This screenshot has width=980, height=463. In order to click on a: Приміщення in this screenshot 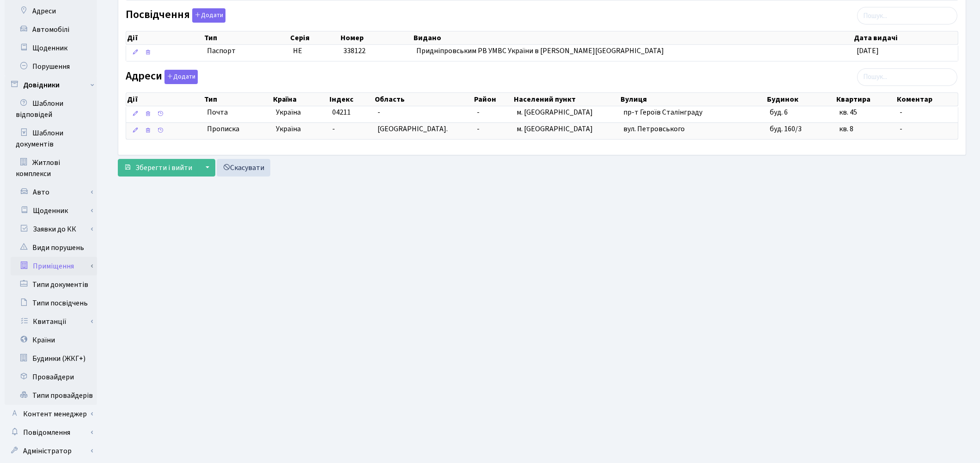, I will do `click(54, 266)`.